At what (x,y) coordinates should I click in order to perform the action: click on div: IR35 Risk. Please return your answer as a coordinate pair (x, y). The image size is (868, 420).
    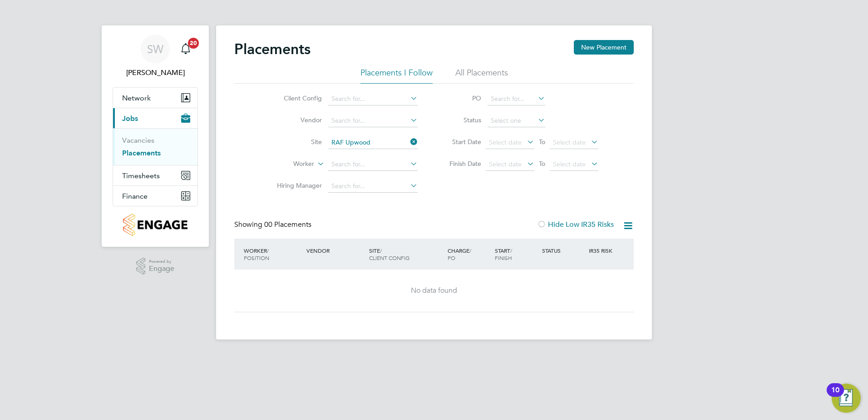
    Looking at the image, I should click on (602, 251).